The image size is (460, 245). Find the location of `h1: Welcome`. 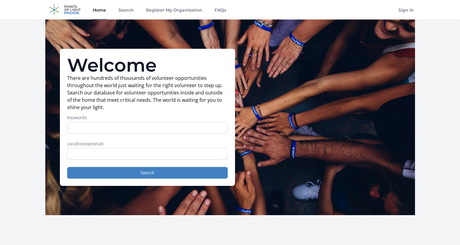

h1: Welcome is located at coordinates (148, 65).